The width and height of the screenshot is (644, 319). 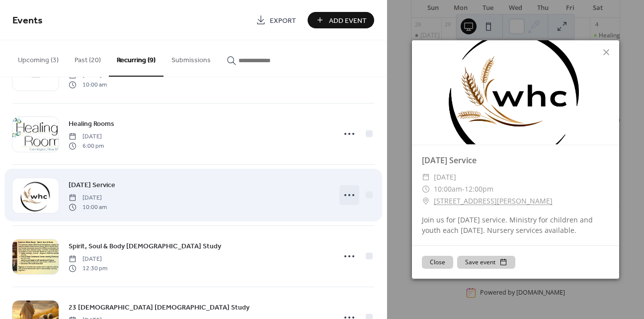 I want to click on button: Add Event, so click(x=341, y=20).